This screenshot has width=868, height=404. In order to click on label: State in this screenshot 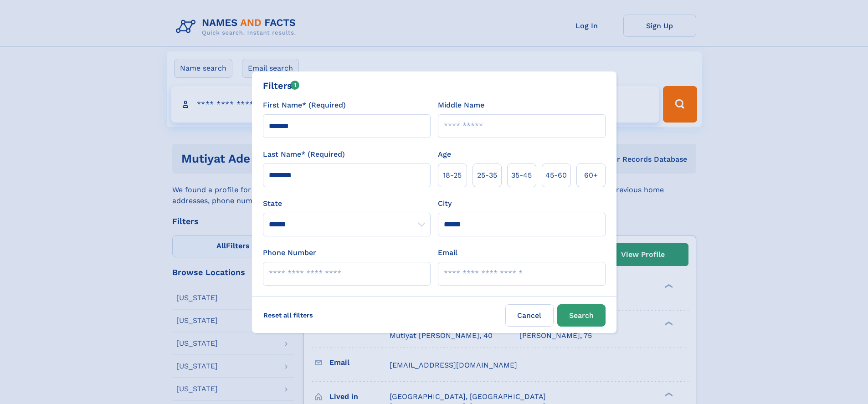, I will do `click(347, 204)`.